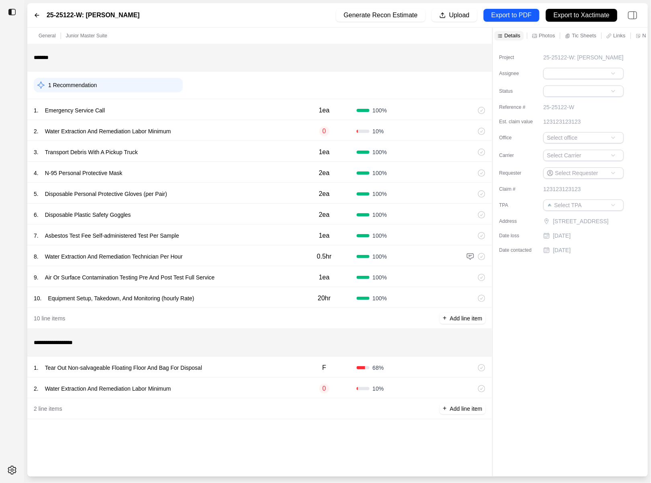 The height and width of the screenshot is (483, 651). Describe the element at coordinates (519, 91) in the screenshot. I see `label: Status` at that location.